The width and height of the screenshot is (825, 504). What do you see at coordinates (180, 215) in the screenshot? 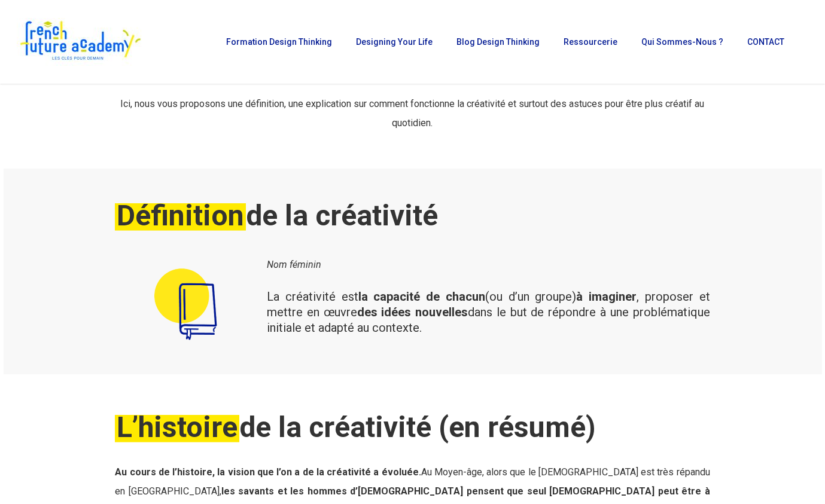
I see `em: Définition` at bounding box center [180, 215].